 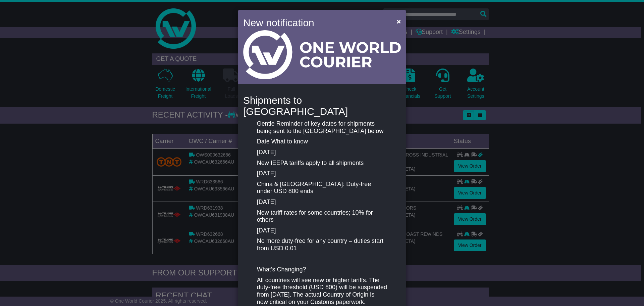 What do you see at coordinates (322, 142) in the screenshot?
I see `p: Date What to know` at bounding box center [322, 142].